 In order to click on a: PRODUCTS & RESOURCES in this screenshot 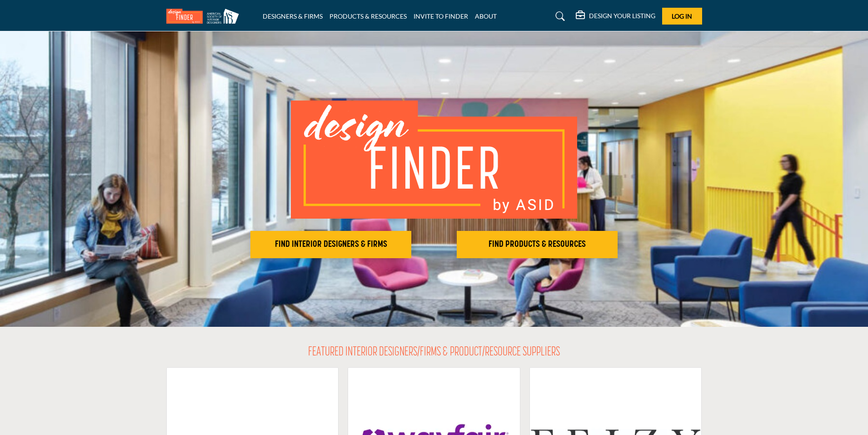, I will do `click(368, 16)`.